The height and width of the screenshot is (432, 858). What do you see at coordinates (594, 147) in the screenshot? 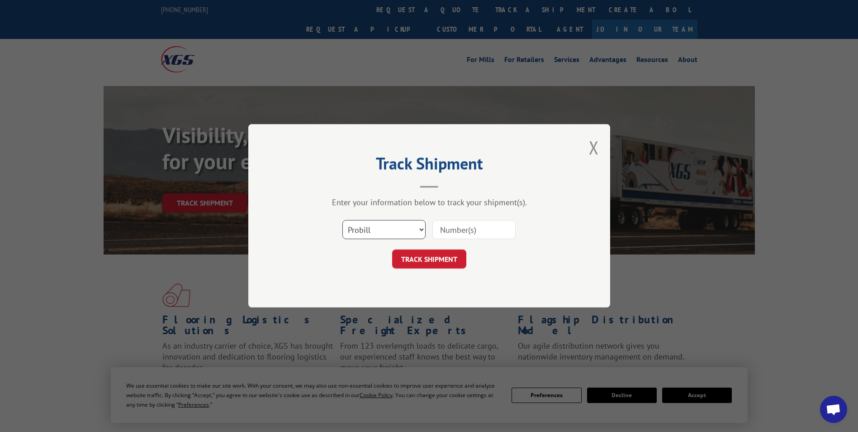
I see `button: Close modal` at bounding box center [594, 147].